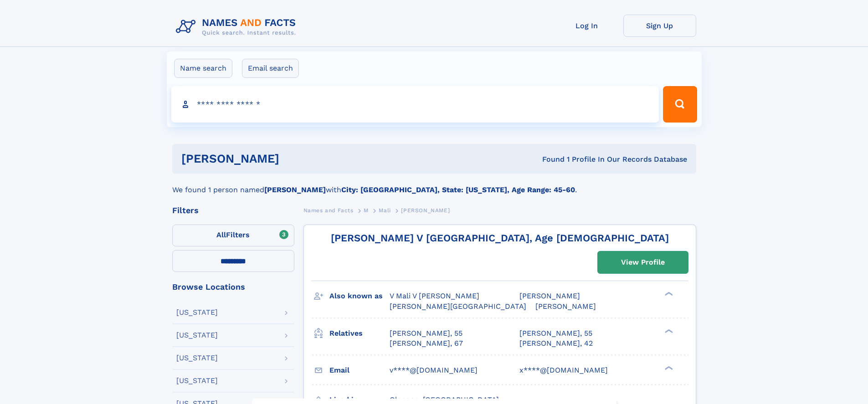 Image resolution: width=868 pixels, height=404 pixels. I want to click on div: We found 1 person named with ., so click(434, 185).